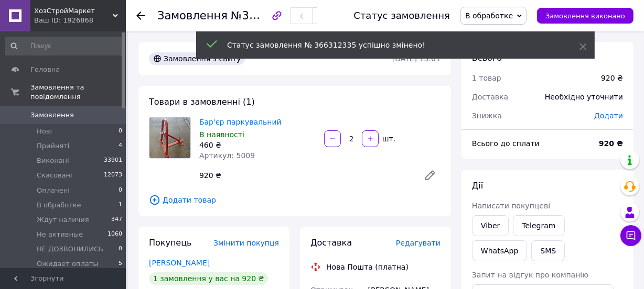 The height and width of the screenshot is (289, 644). What do you see at coordinates (402, 16) in the screenshot?
I see `div: Статус замовлення` at bounding box center [402, 16].